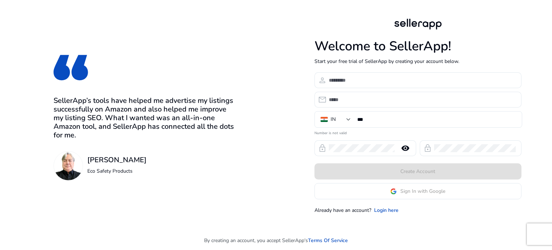 The width and height of the screenshot is (552, 250). Describe the element at coordinates (117, 171) in the screenshot. I see `p: Eco Safety Products` at that location.